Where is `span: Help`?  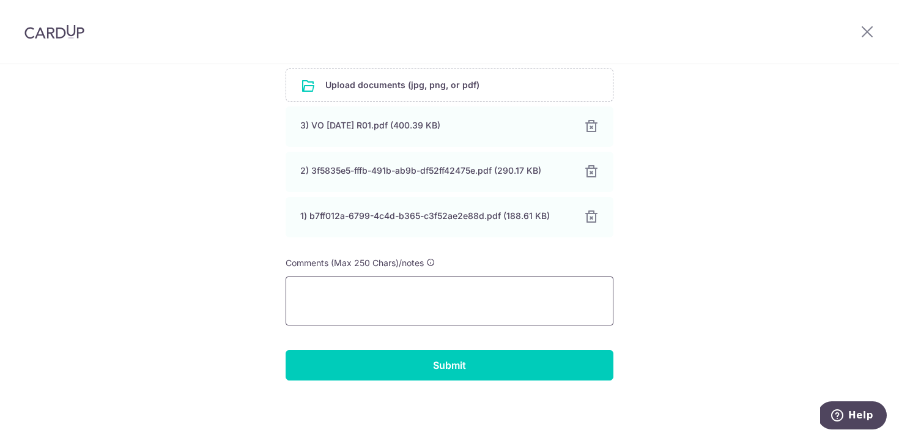
span: Help is located at coordinates (40, 14).